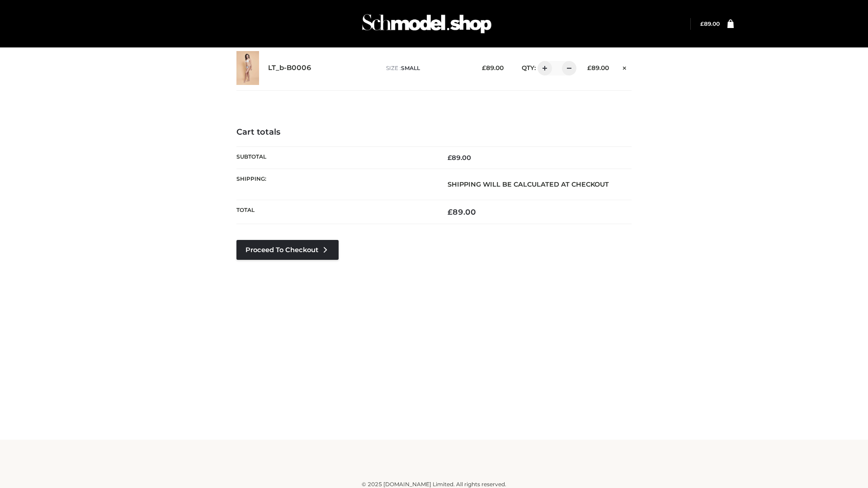 This screenshot has height=488, width=868. I want to click on p: size :, so click(427, 68).